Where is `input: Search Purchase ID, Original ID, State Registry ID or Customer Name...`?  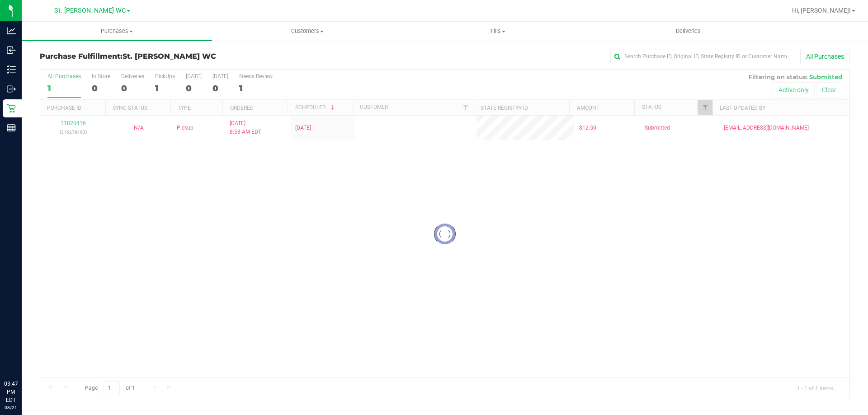
input: Search Purchase ID, Original ID, State Registry ID or Customer Name... is located at coordinates (700, 56).